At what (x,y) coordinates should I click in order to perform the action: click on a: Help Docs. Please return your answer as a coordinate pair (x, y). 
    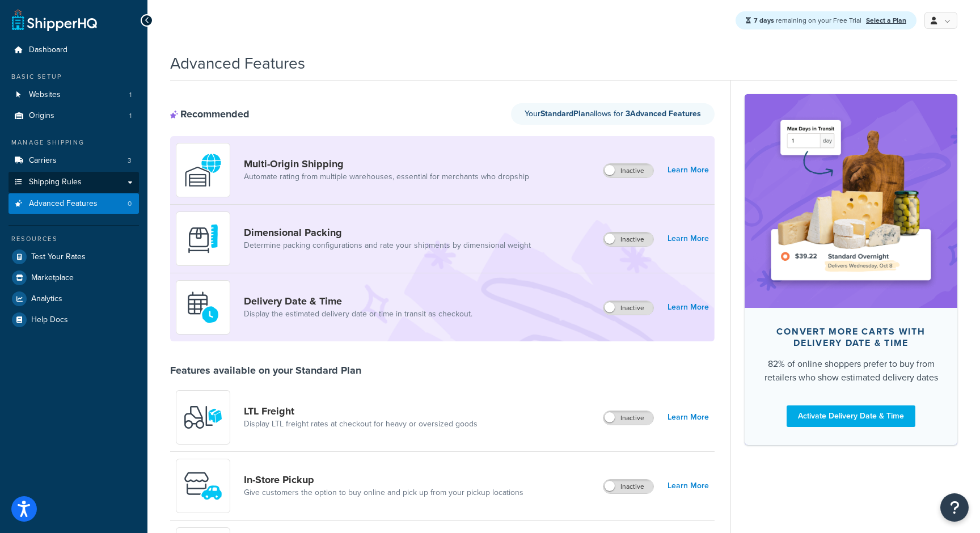
    Looking at the image, I should click on (74, 320).